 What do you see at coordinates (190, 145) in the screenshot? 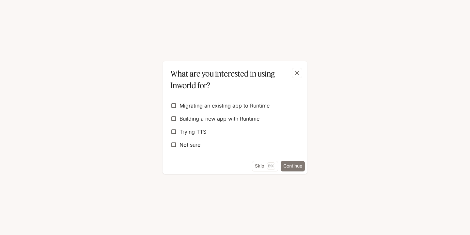
I see `span: Not sure` at bounding box center [190, 145].